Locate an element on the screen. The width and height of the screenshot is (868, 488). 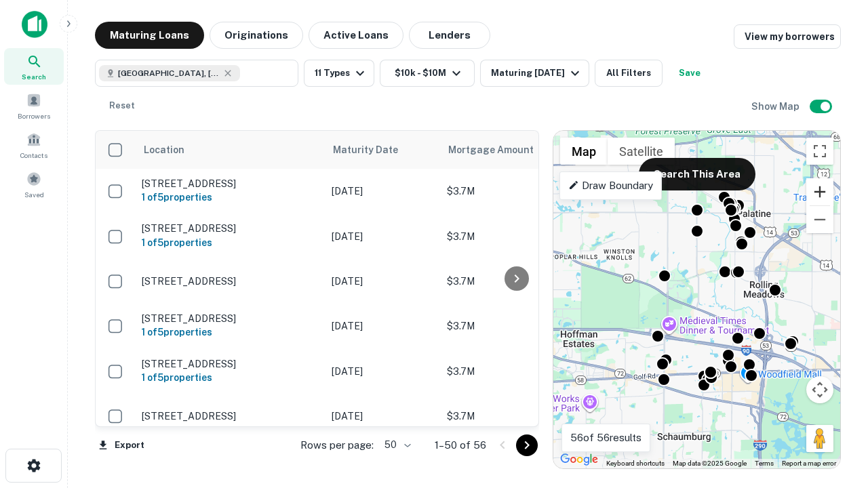
button: Reset is located at coordinates (122, 106).